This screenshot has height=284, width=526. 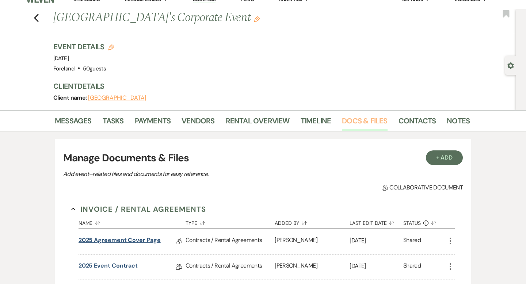 I want to click on p: Add event–related files and documents for easy reference., so click(x=191, y=174).